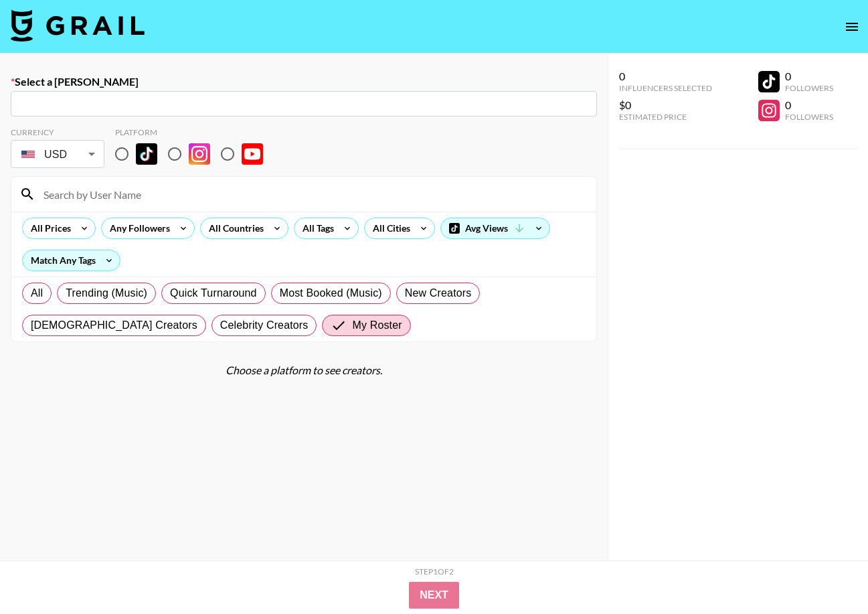 This screenshot has width=868, height=614. I want to click on div: $0, so click(665, 105).